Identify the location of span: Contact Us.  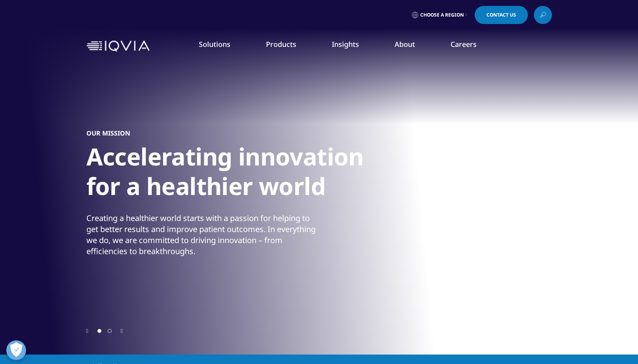
(501, 15).